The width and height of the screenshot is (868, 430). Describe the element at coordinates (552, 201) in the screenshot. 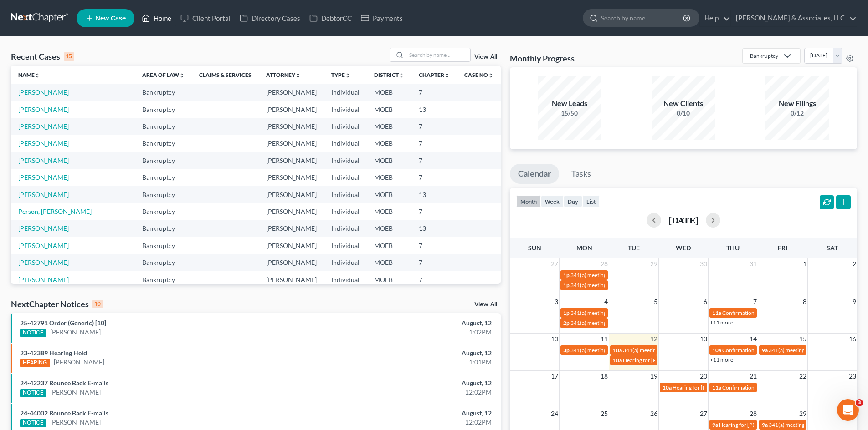

I see `button: week` at that location.